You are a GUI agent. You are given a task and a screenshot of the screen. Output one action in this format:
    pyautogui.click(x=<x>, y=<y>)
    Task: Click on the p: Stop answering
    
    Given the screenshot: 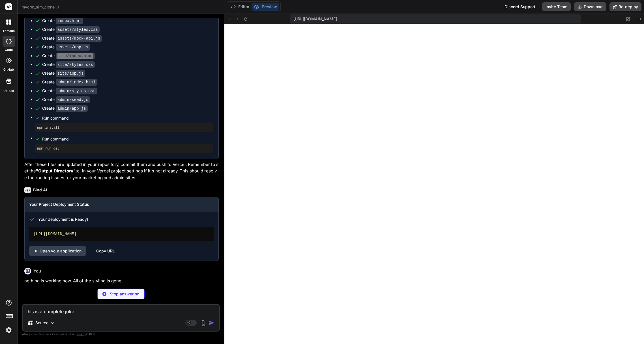 What is the action you would take?
    pyautogui.click(x=124, y=294)
    